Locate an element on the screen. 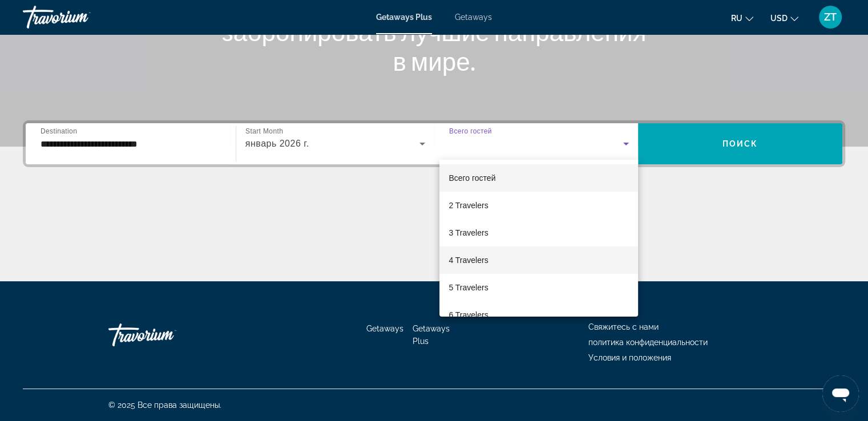  span: 2 Travelers is located at coordinates (468, 205).